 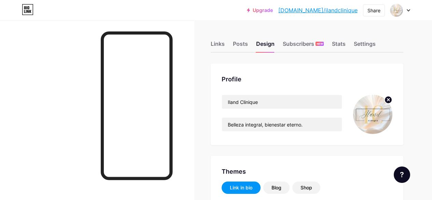 I want to click on span: NEW, so click(x=319, y=44).